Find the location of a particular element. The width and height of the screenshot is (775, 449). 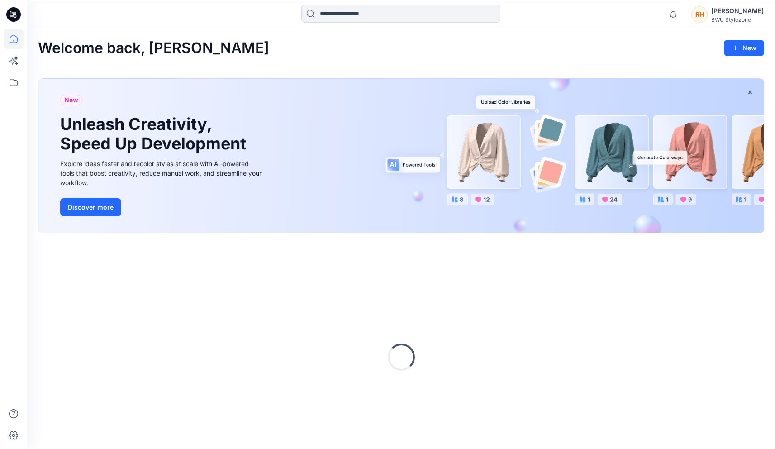

div: BWU Stylezone is located at coordinates (737, 19).